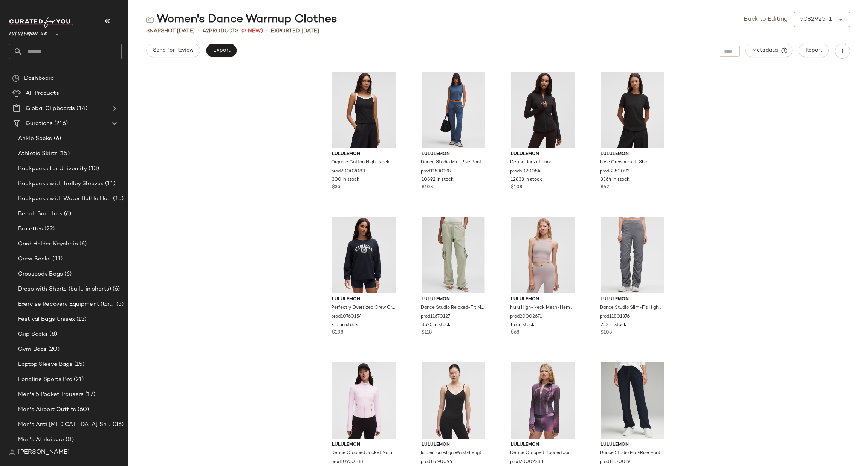 The width and height of the screenshot is (868, 466). What do you see at coordinates (814, 51) in the screenshot?
I see `button: Report` at bounding box center [814, 51].